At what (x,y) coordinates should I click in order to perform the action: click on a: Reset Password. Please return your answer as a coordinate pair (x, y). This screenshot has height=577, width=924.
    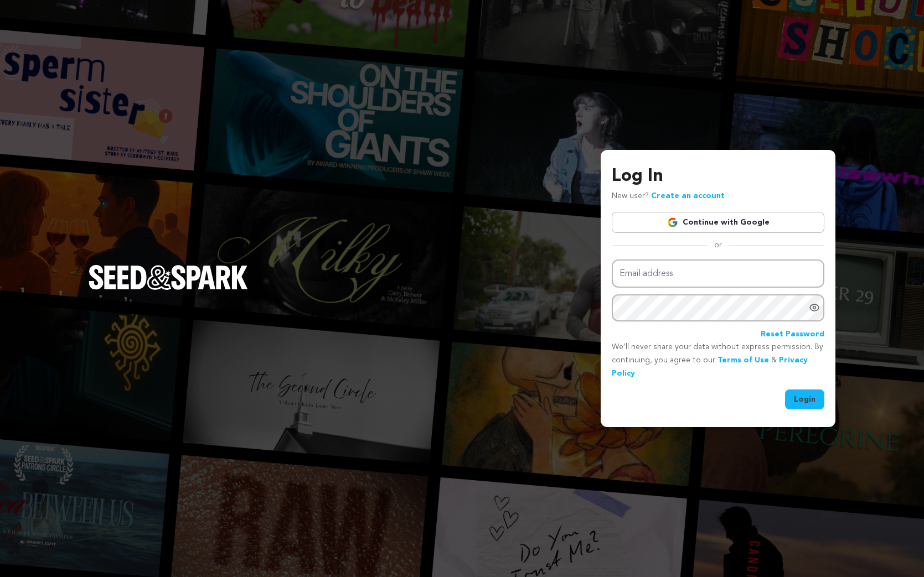
    Looking at the image, I should click on (792, 335).